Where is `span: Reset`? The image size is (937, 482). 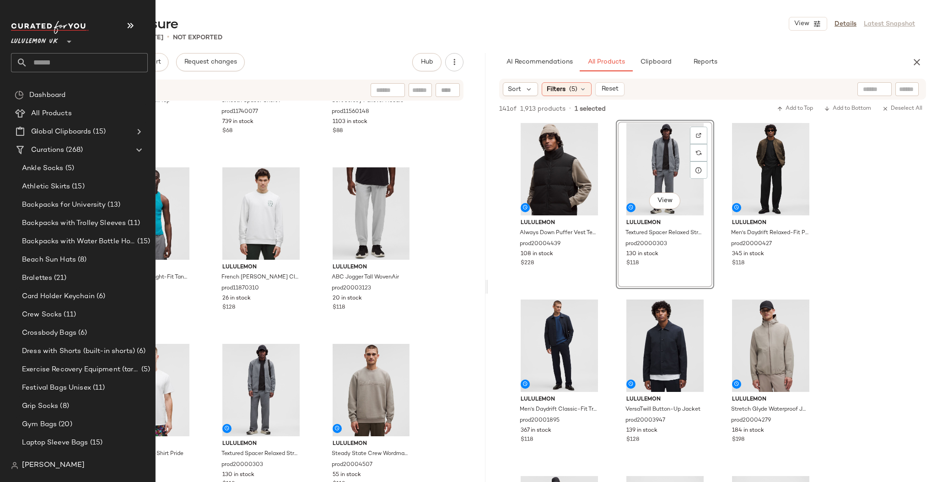 span: Reset is located at coordinates (609, 89).